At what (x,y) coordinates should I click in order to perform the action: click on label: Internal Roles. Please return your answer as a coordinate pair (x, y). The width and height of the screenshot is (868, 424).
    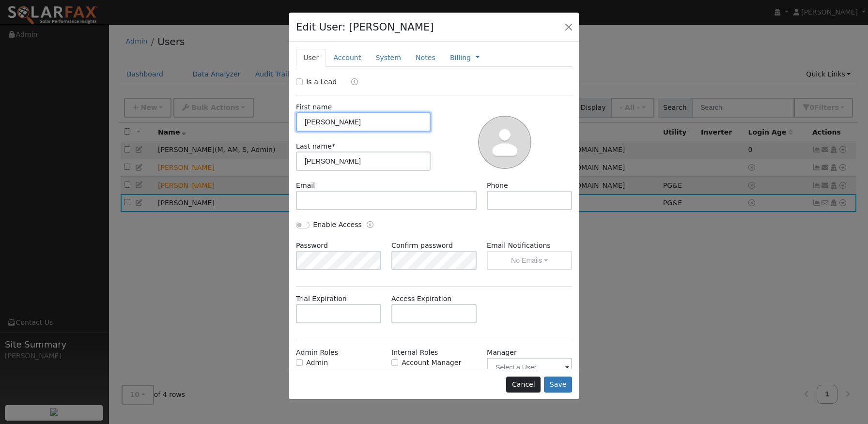
    Looking at the image, I should click on (415, 352).